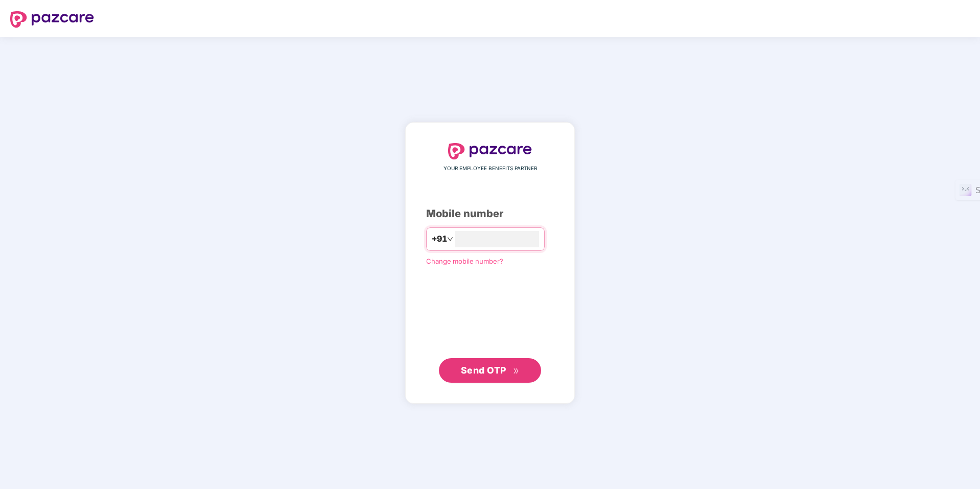 This screenshot has width=980, height=489. Describe the element at coordinates (490, 371) in the screenshot. I see `button: Send OTPdouble-right` at that location.